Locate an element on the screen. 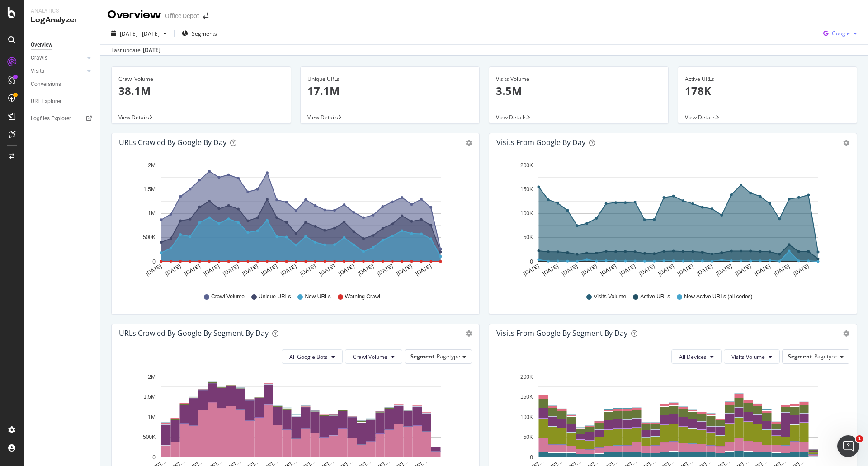  button: All Google Bots is located at coordinates (312, 357).